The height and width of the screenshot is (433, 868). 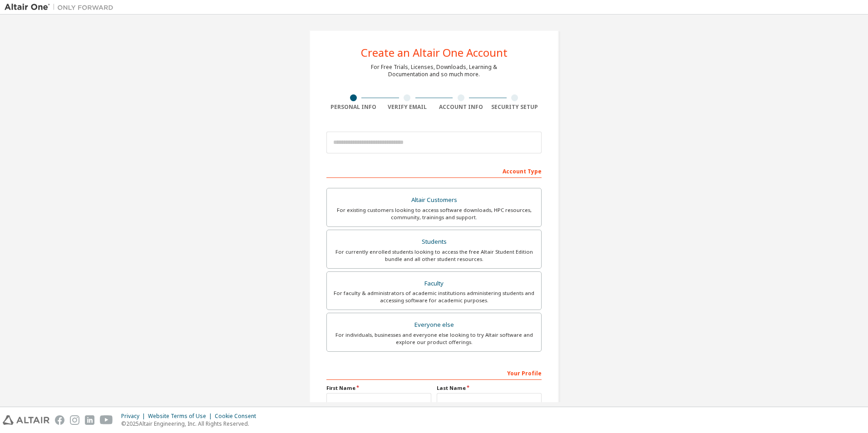 What do you see at coordinates (434, 339) in the screenshot?
I see `div: For individuals, businesses and everyone else looking to try Altair software and explore our prod...` at bounding box center [434, 339].